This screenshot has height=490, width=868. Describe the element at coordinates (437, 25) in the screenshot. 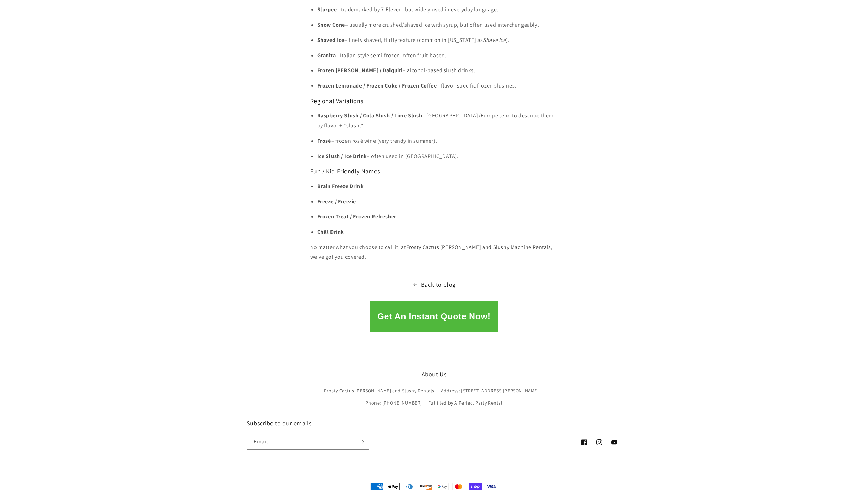

I see `p: – usually more crushed/shaved ice with syrup, but often used interchangeably.` at that location.